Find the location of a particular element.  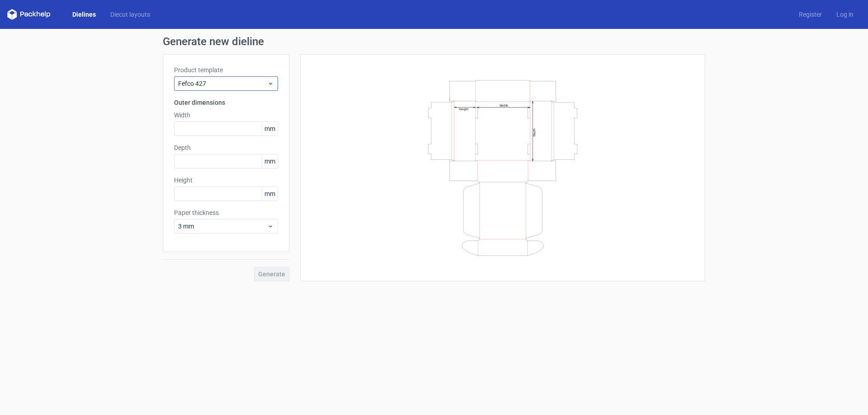

a: Register is located at coordinates (810, 15).